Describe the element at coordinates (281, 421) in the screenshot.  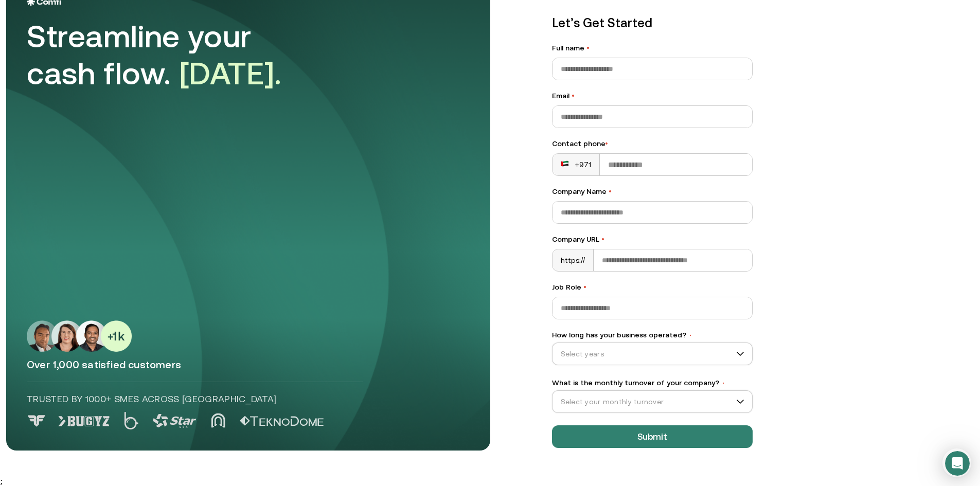
I see `img: Logo 5` at that location.